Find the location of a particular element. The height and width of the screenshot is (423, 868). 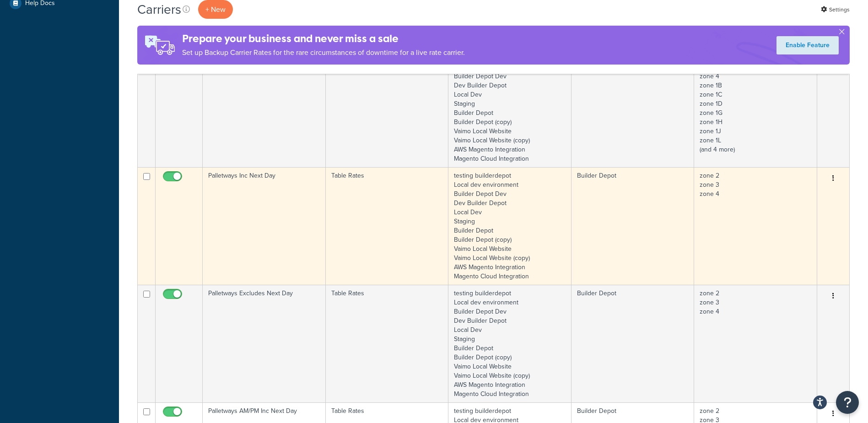

td: Palletways Inc Next Day is located at coordinates (264, 226).